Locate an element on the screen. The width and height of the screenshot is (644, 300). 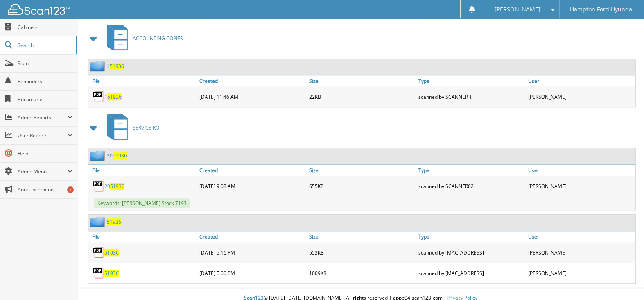
span: Hampton Ford Hyundai is located at coordinates (601, 10).